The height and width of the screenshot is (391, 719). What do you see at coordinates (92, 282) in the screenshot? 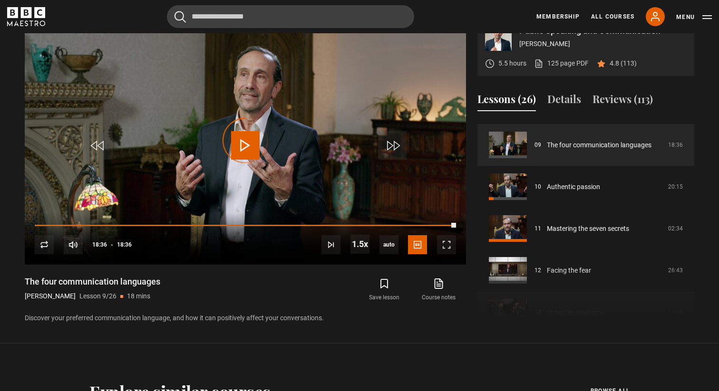
I see `h1: The four communication languages` at bounding box center [92, 282].